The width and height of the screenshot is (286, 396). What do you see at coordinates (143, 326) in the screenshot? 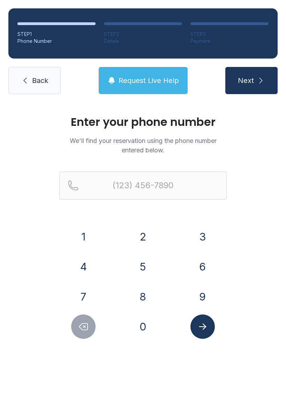
I see `button: 0` at bounding box center [143, 326].